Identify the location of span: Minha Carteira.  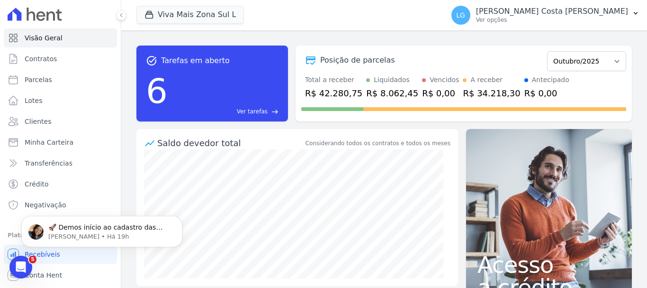
(49, 142).